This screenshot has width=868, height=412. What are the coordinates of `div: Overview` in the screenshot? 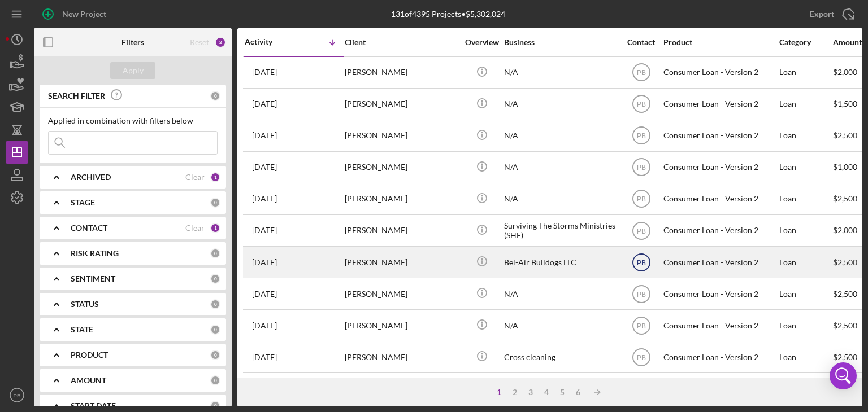 It's located at (482, 43).